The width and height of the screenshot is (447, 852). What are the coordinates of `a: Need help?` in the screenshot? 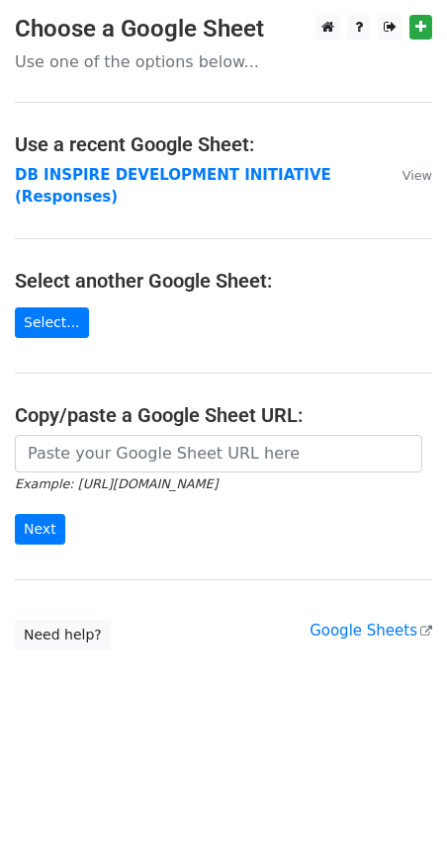 It's located at (62, 634).